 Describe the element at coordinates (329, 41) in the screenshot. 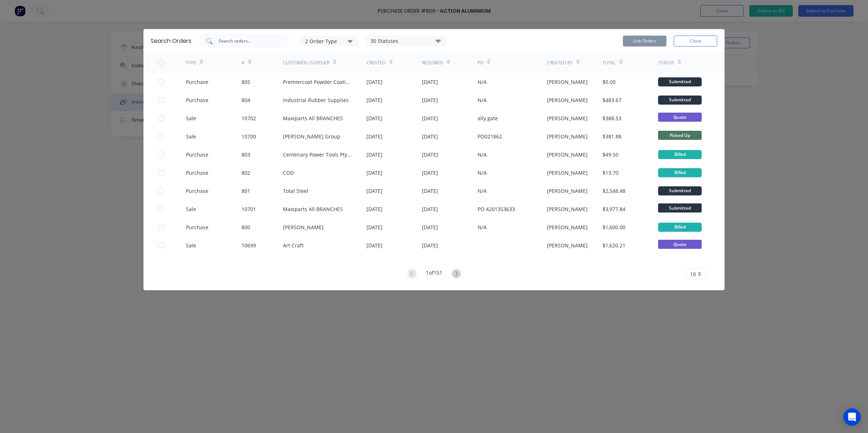

I see `div: 2 Order Type` at that location.